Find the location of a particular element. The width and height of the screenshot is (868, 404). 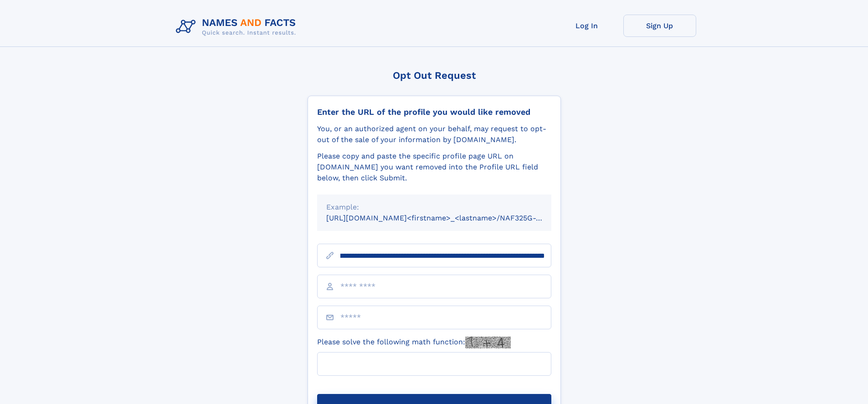

div: Enter the URL of the profile you would like removed is located at coordinates (434, 112).